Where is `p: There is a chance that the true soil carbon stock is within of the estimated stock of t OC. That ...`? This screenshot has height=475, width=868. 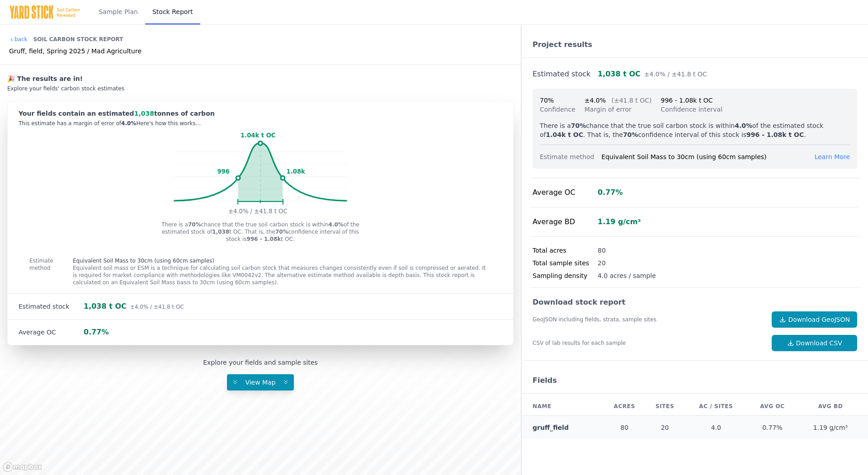 p: There is a chance that the true soil carbon stock is within of the estimated stock of t OC. That ... is located at coordinates (260, 232).